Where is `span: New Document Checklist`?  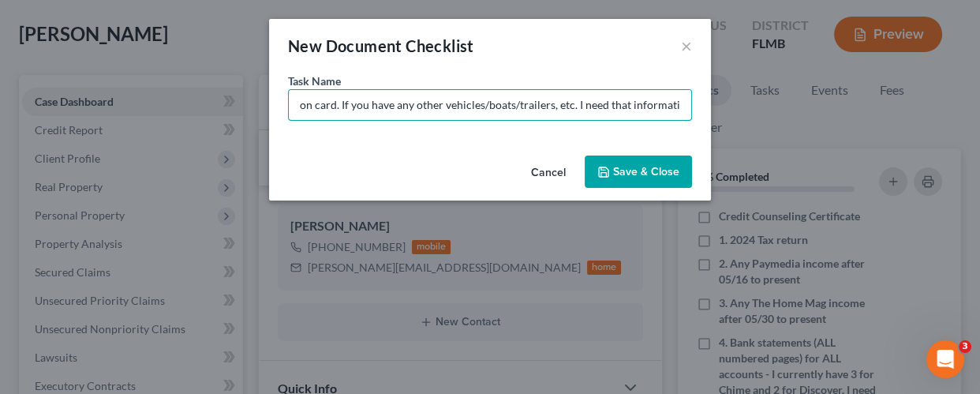 span: New Document Checklist is located at coordinates (381, 46).